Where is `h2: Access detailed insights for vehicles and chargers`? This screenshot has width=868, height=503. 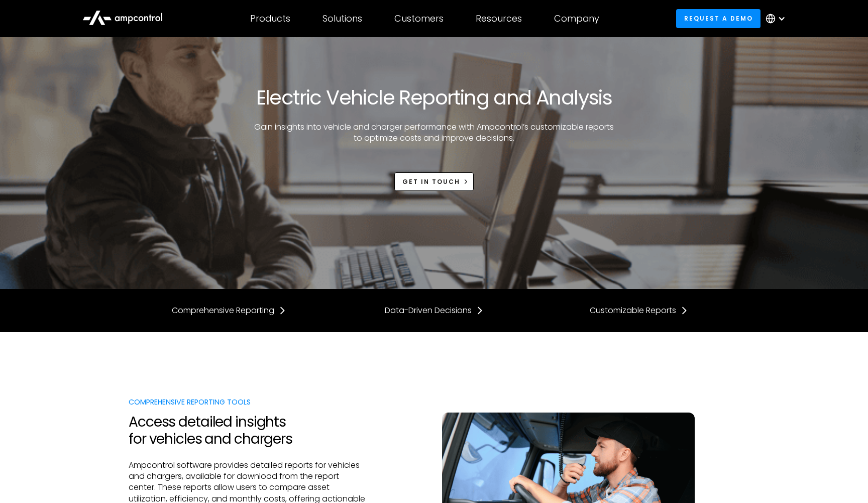 h2: Access detailed insights for vehicles and chargers is located at coordinates (247, 430).